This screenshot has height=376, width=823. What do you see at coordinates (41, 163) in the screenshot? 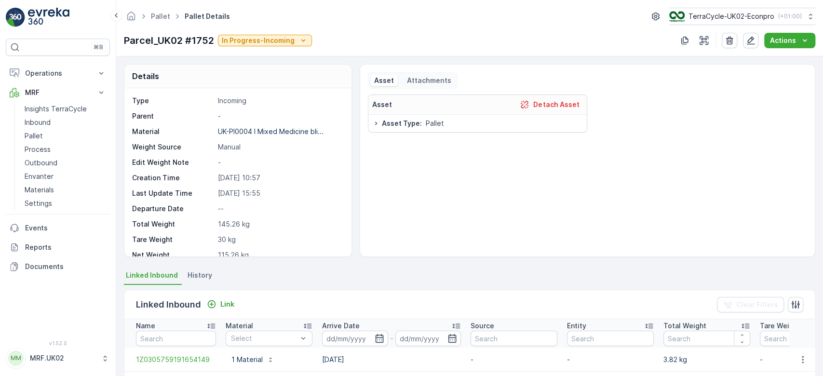
I see `p: Outbound` at bounding box center [41, 163].